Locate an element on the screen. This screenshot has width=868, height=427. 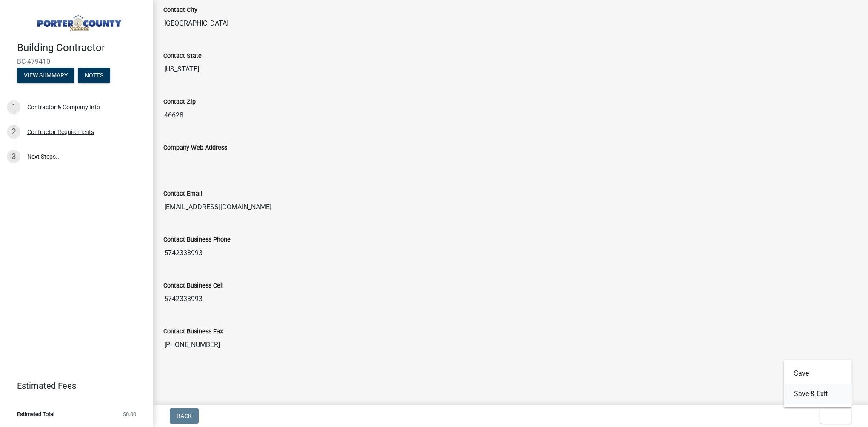
button: Back is located at coordinates (185, 416).